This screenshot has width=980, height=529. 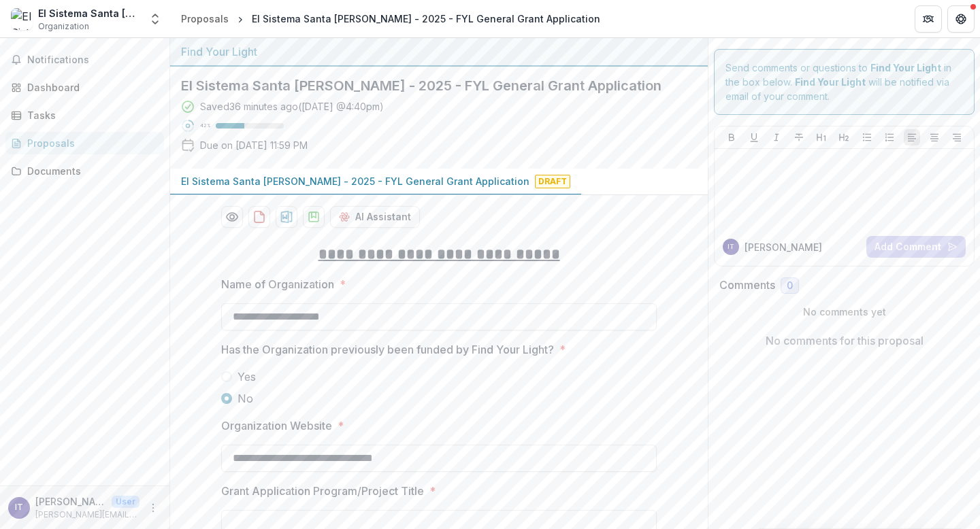 What do you see at coordinates (232, 217) in the screenshot?
I see `button: Preview a432f8e1-99bc-48b1-ae29-8e3c0b9f9e07-0.pdf` at bounding box center [232, 217].